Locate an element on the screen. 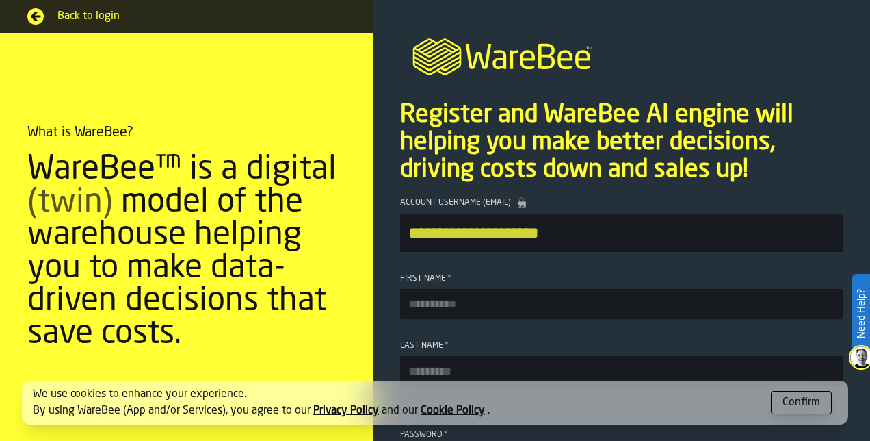 Image resolution: width=870 pixels, height=441 pixels. span: (twin) is located at coordinates (70, 202).